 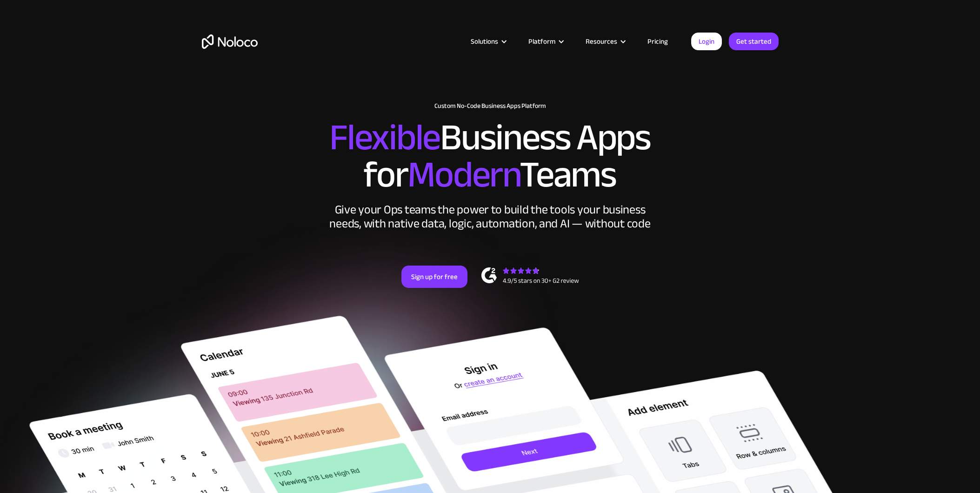 I want to click on a: Pricing, so click(x=658, y=41).